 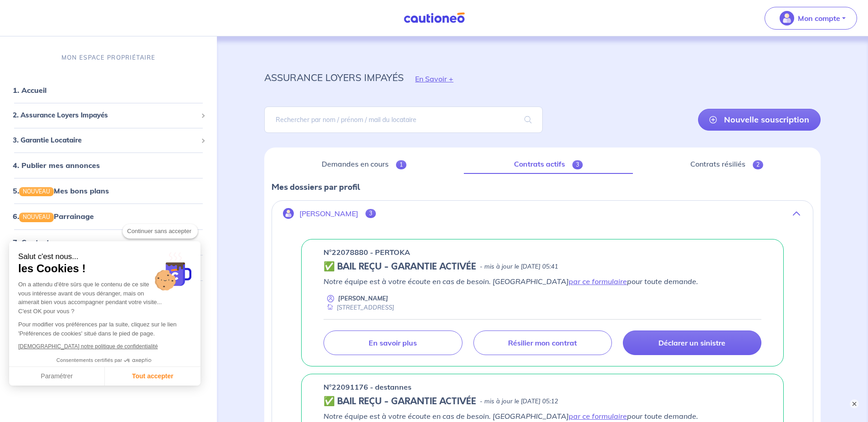 I want to click on div: 5.NOUVEAUMes bons plans, so click(x=109, y=190).